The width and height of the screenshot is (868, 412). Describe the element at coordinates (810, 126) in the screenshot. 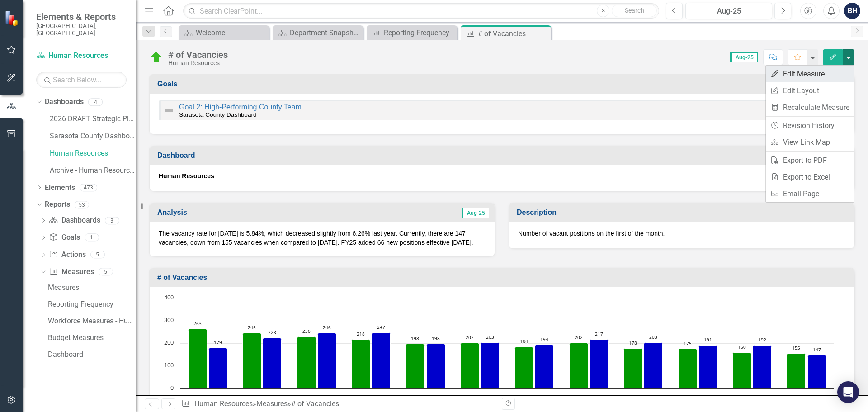

I see `a: Revision History` at that location.